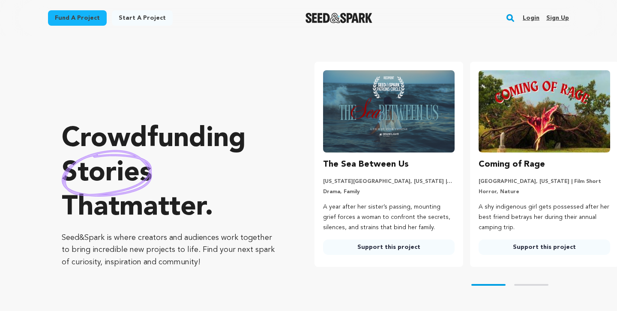 The height and width of the screenshot is (311, 617). I want to click on p: A year after her sister’s passing, mounting grief forces a woman to confront the secrets, silence..., so click(389, 217).